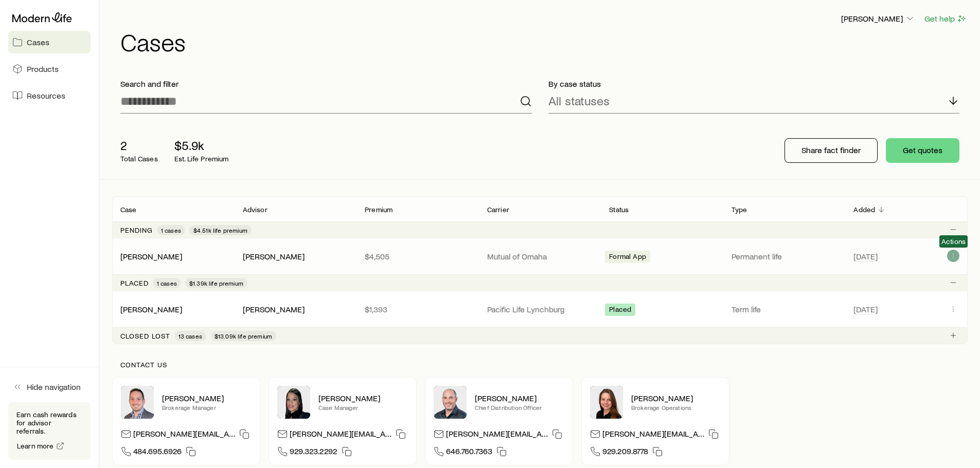 The width and height of the screenshot is (980, 468). What do you see at coordinates (134, 283) in the screenshot?
I see `p: Placed` at bounding box center [134, 283].